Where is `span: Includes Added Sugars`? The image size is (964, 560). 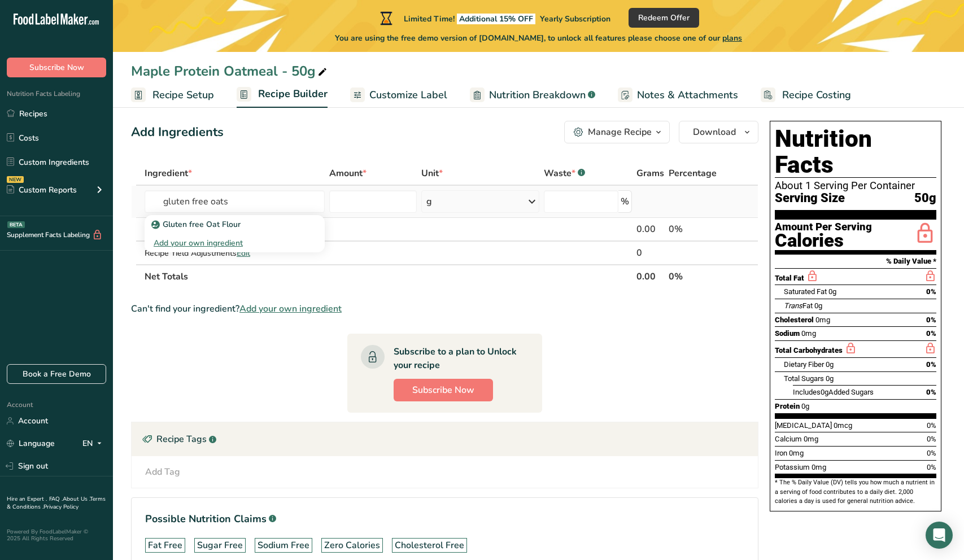 span: Includes Added Sugars is located at coordinates (833, 392).